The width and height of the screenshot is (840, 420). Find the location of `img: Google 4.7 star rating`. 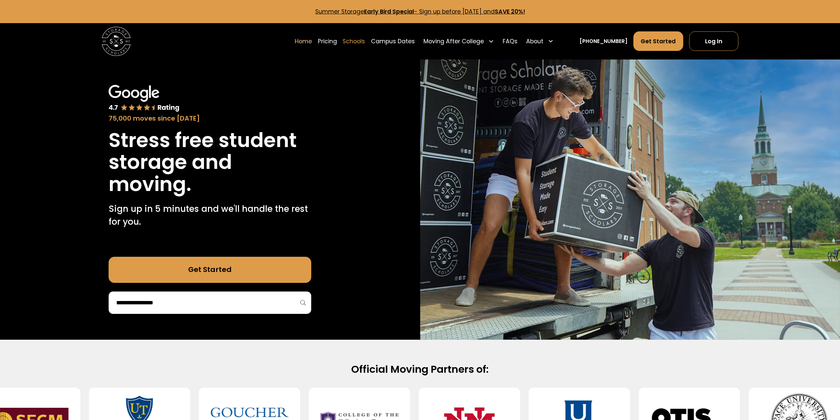

img: Google 4.7 star rating is located at coordinates (144, 98).